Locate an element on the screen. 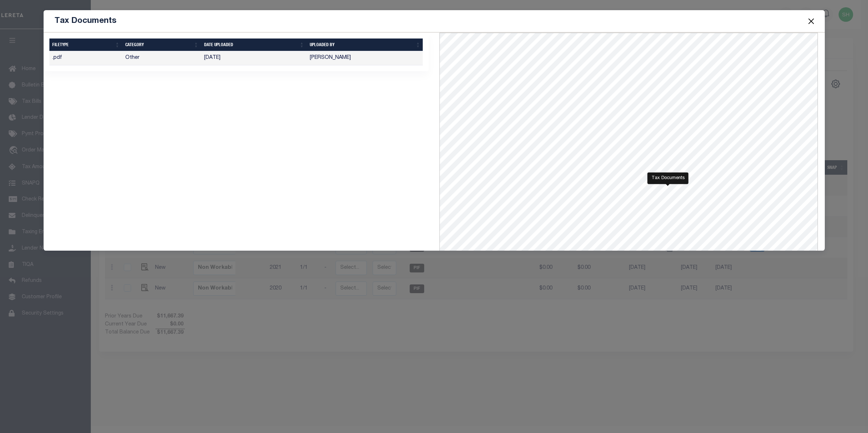 The image size is (868, 433). th: FileType: activate to sort column ascending is located at coordinates (86, 45).